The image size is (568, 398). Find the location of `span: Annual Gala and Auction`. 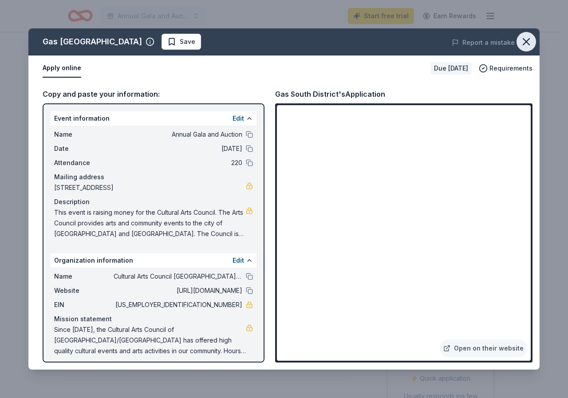

span: Annual Gala and Auction is located at coordinates (178, 134).